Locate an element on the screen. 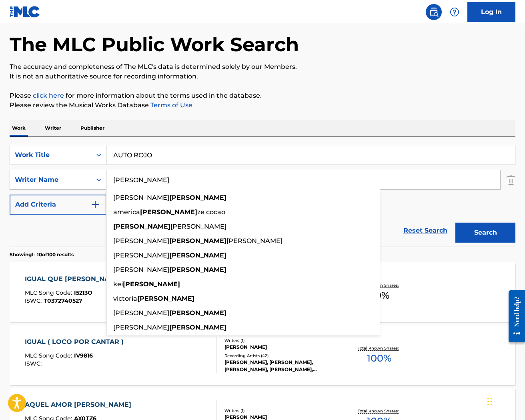 The width and height of the screenshot is (525, 420). img: search is located at coordinates (434, 12).